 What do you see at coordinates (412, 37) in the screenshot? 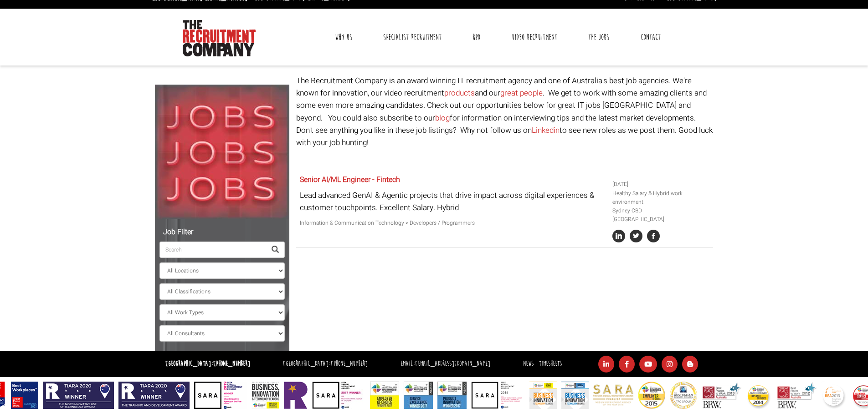
I see `a: Specialist Recruitment` at bounding box center [412, 37].